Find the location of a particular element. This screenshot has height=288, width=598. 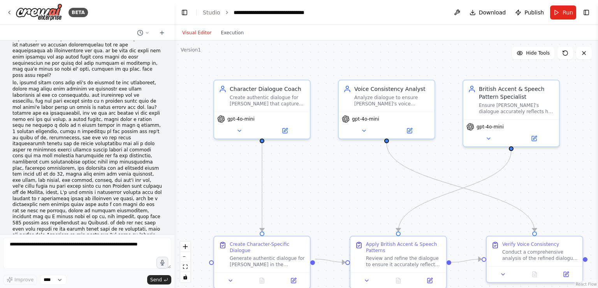

button: Execution is located at coordinates (232, 33).